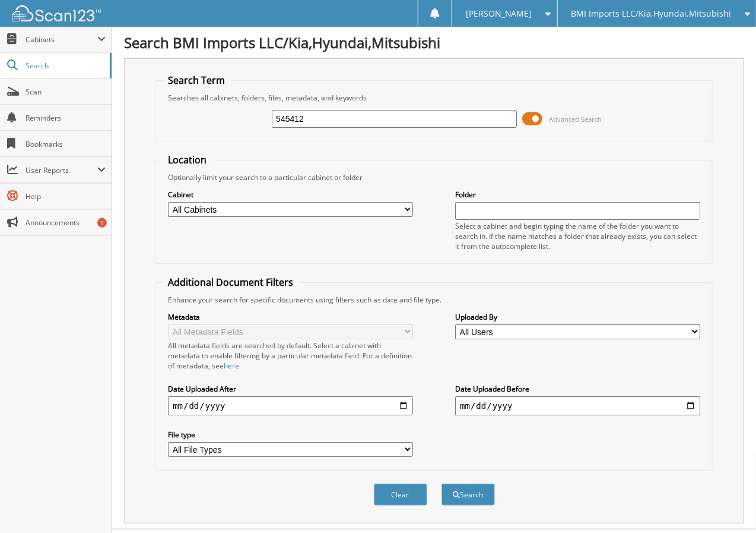  I want to click on div: Searches all cabinets, folders, files, metadata, and keywords, so click(434, 97).